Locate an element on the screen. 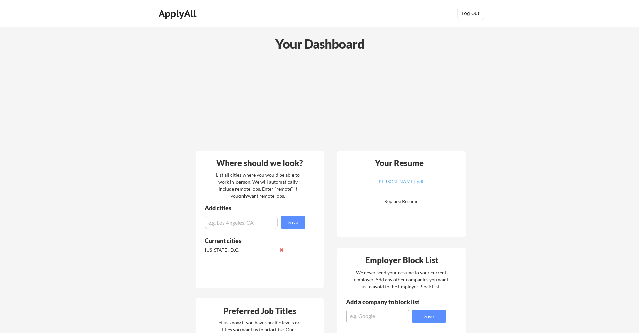  div: Your Resume is located at coordinates (399, 163).